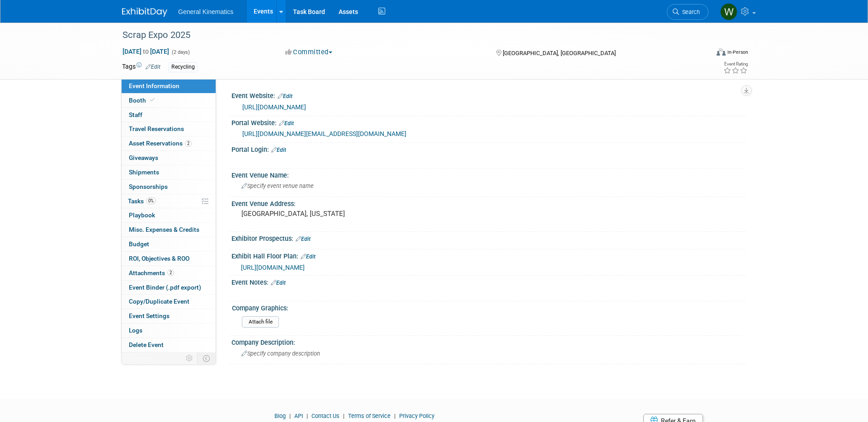 The height and width of the screenshot is (422, 868). Describe the element at coordinates (737, 52) in the screenshot. I see `div: In-Person` at that location.